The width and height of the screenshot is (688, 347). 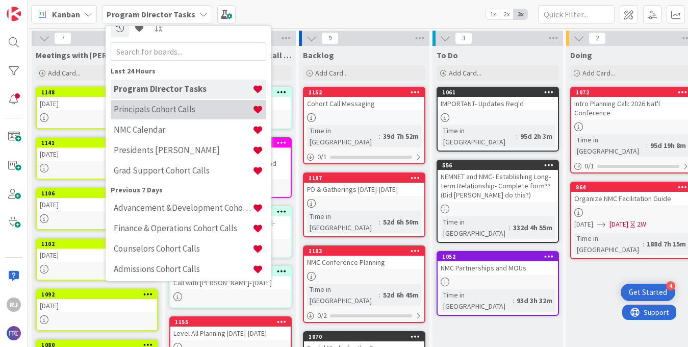 What do you see at coordinates (183, 248) in the screenshot?
I see `h4: Counselors Cohort Calls` at bounding box center [183, 248].